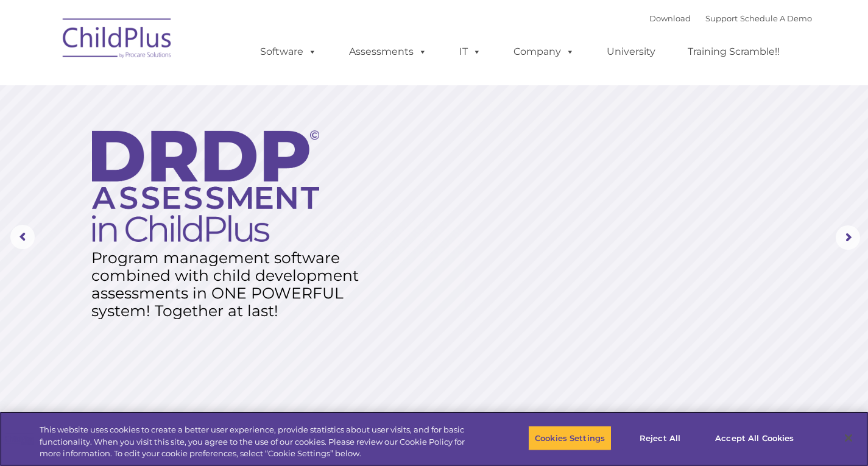  Describe the element at coordinates (721, 18) in the screenshot. I see `a: Support` at that location.